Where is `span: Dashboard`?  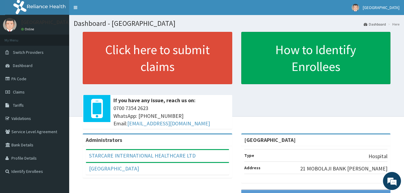
span: Dashboard is located at coordinates (23, 66).